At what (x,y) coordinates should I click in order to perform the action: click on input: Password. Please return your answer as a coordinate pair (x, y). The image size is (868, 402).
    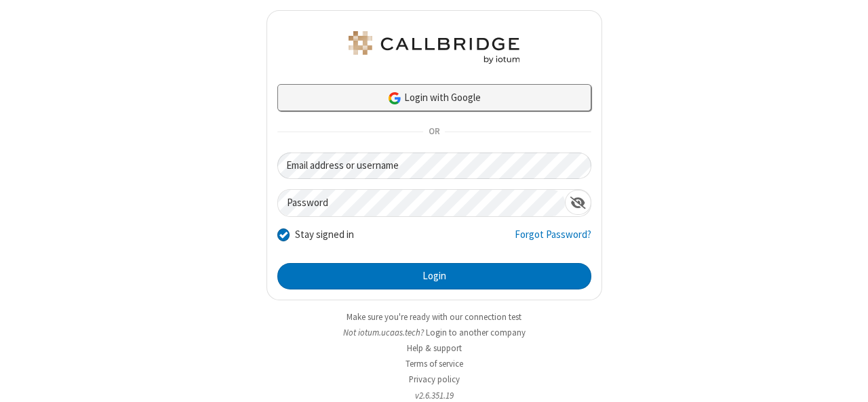
    Looking at the image, I should click on (421, 202).